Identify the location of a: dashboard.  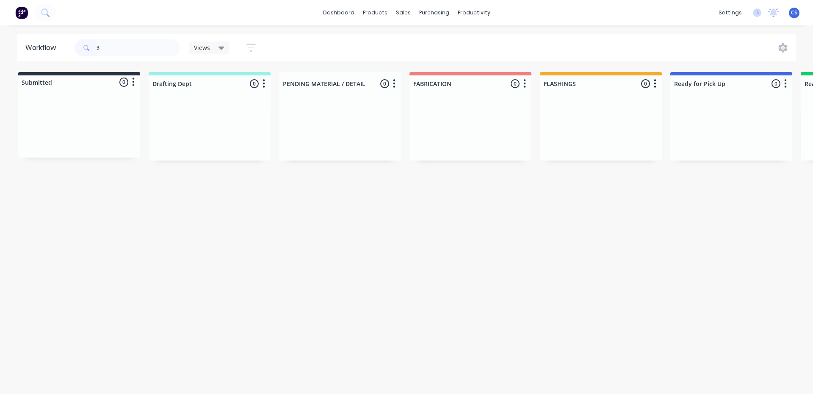
(339, 13).